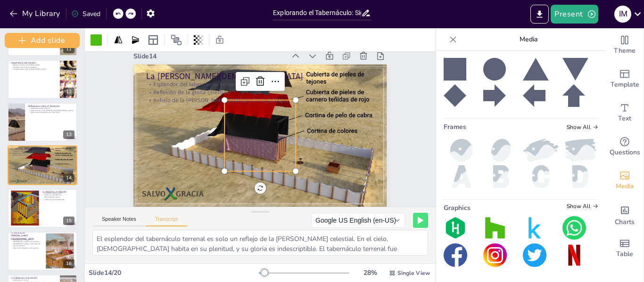 The image size is (644, 282). Describe the element at coordinates (625, 113) in the screenshot. I see `div: Add text boxes` at that location.